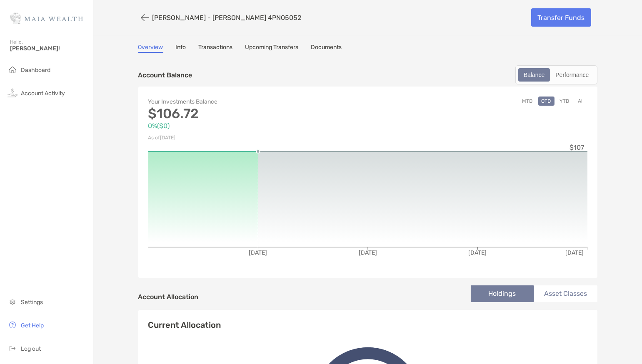 This screenshot has width=642, height=364. Describe the element at coordinates (258, 114) in the screenshot. I see `p: $106.72` at that location.